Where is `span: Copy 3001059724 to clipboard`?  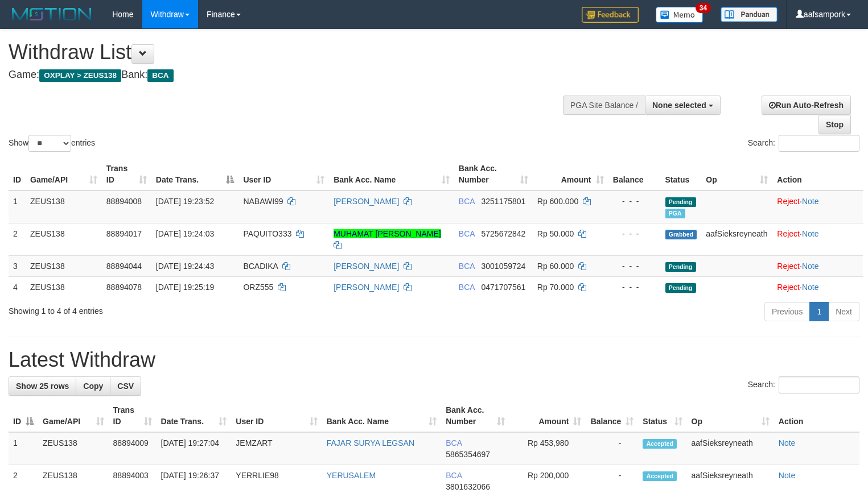
span: Copy 3001059724 to clipboard is located at coordinates (504, 266).